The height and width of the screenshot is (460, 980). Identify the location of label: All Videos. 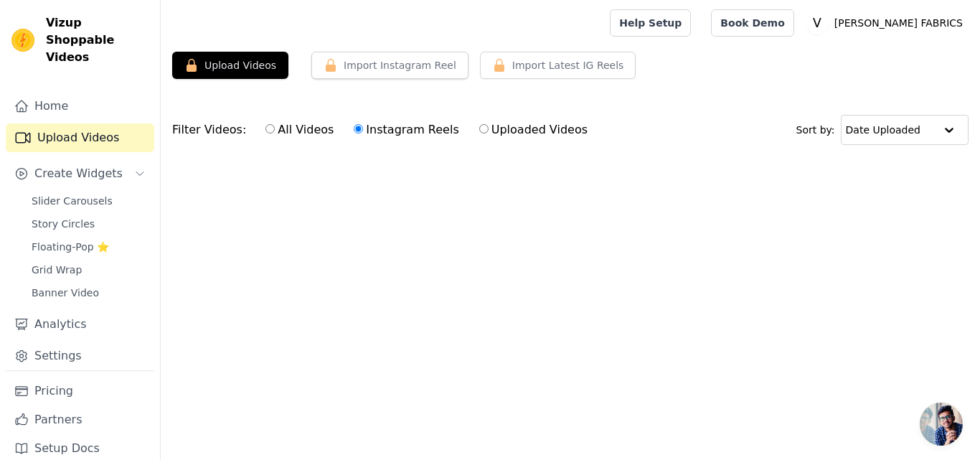
(299, 130).